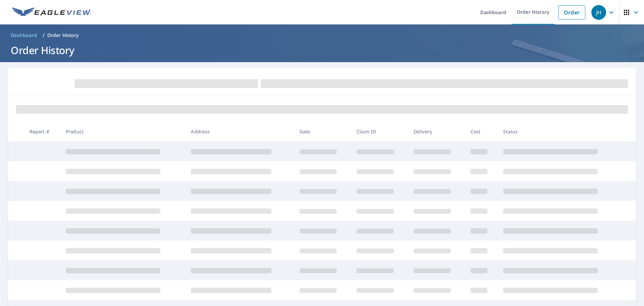 This screenshot has width=644, height=306. I want to click on th: Report #, so click(42, 131).